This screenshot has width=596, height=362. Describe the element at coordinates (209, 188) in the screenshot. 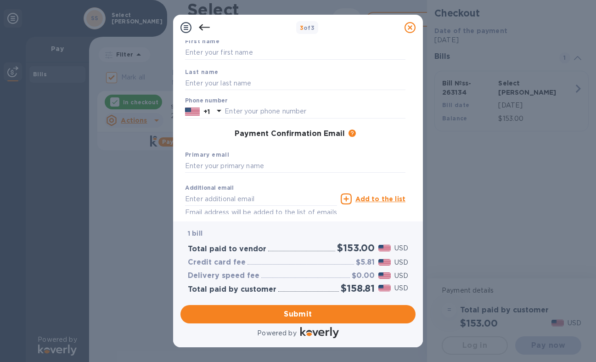

I see `label: Additional email` at that location.